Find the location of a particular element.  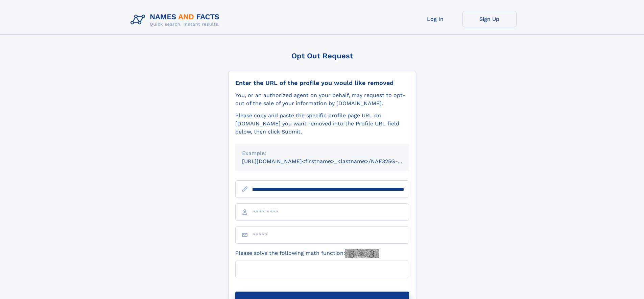

a: Sign Up is located at coordinates (490, 19).